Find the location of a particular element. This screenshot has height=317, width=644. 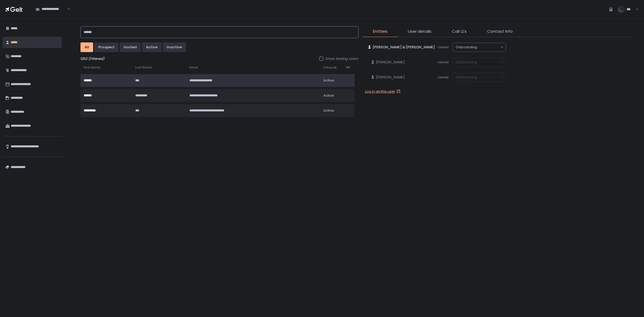

span: First Name is located at coordinates (92, 67).